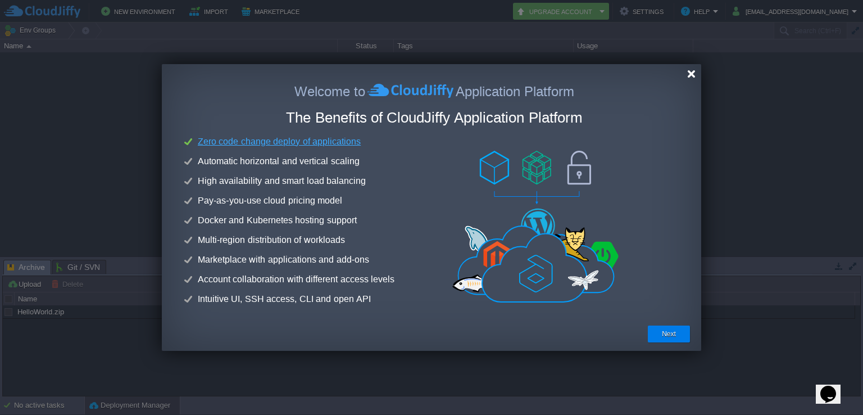  Describe the element at coordinates (411, 91) in the screenshot. I see `img: CloudJiffy-Blue.svg` at that location.